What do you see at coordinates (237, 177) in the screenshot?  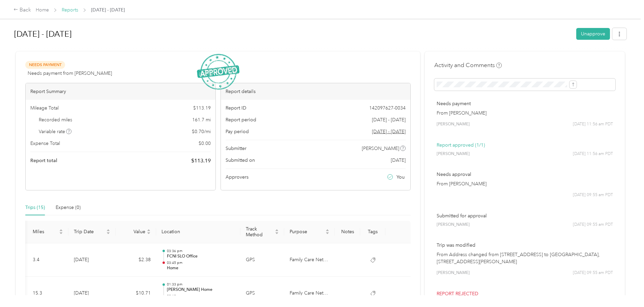 I see `span: Approvers` at bounding box center [237, 177].